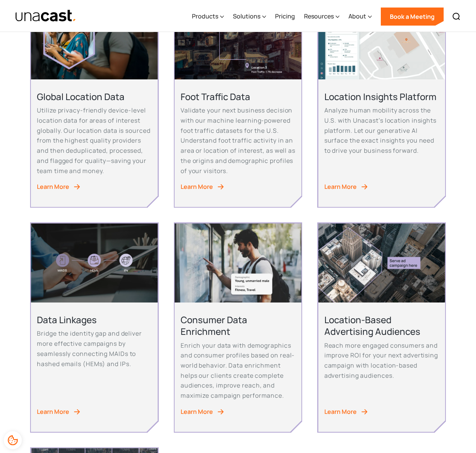 This screenshot has height=453, width=476. I want to click on img: Search icon, so click(456, 16).